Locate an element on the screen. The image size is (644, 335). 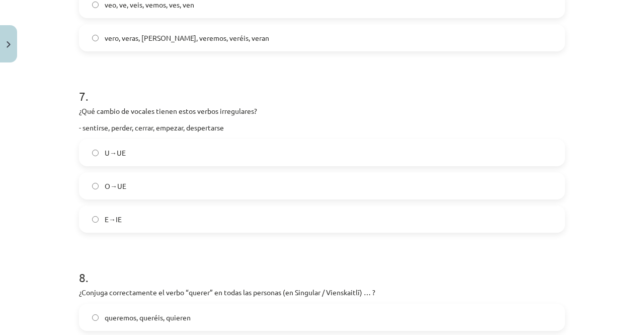
span: U→UE is located at coordinates (115, 153).